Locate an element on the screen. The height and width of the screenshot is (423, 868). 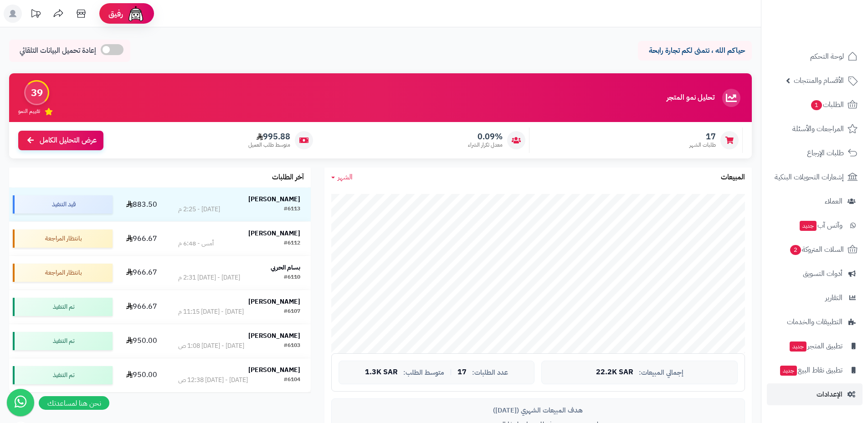
span: أدوات التسويق is located at coordinates (823, 274).